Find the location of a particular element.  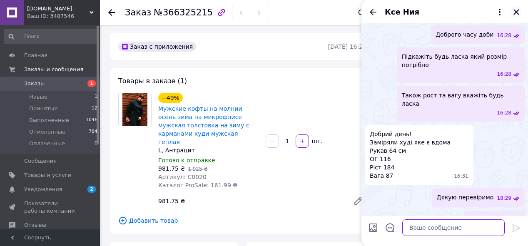

span: Ксе Ния is located at coordinates (402, 12).